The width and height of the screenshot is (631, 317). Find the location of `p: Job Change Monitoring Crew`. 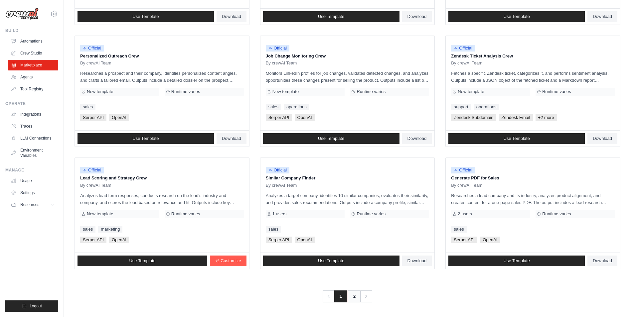

p: Job Change Monitoring Crew is located at coordinates (348, 56).